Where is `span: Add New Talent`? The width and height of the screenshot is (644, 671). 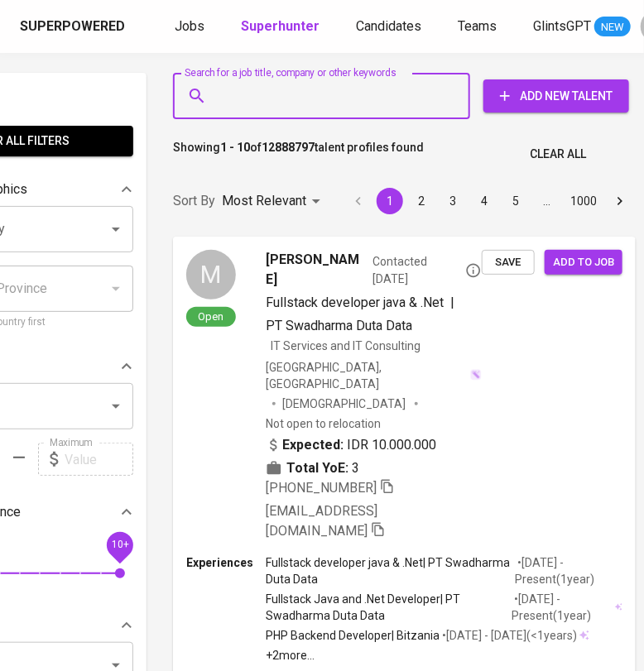
span: Add New Talent is located at coordinates (557, 96).